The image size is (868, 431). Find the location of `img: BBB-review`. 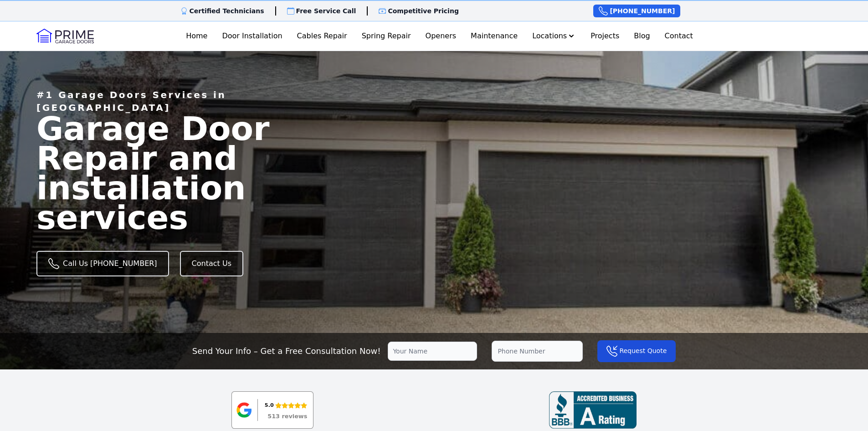

img: BBB-review is located at coordinates (593, 410).